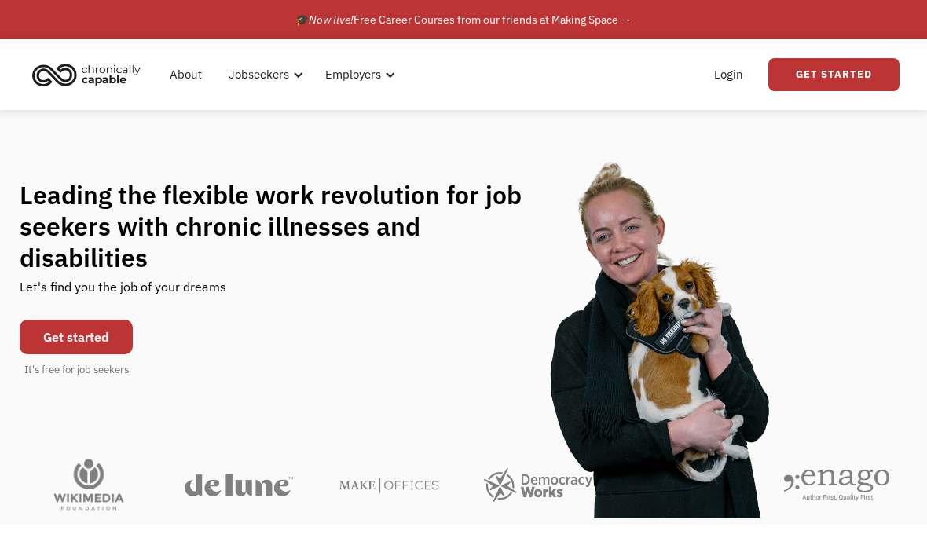 This screenshot has width=927, height=560. What do you see at coordinates (728, 74) in the screenshot?
I see `a: Login` at bounding box center [728, 74].